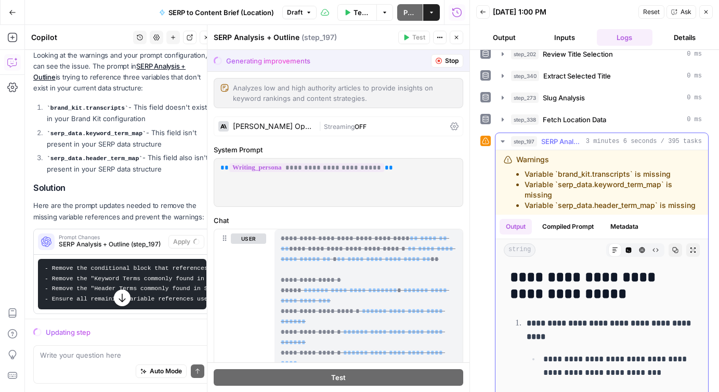  Describe the element at coordinates (319, 37) in the screenshot. I see `span: ( step_197 )` at that location.